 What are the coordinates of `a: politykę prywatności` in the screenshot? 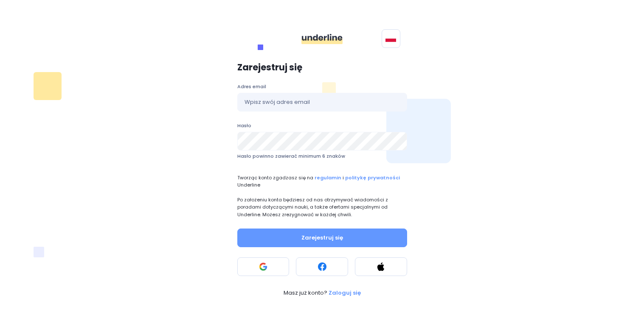 It's located at (373, 178).